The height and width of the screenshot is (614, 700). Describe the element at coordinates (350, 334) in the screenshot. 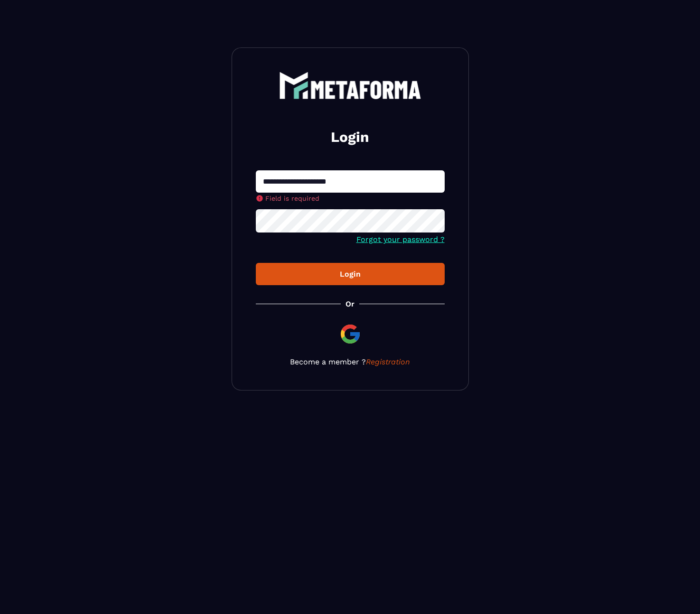

I see `img: google` at that location.